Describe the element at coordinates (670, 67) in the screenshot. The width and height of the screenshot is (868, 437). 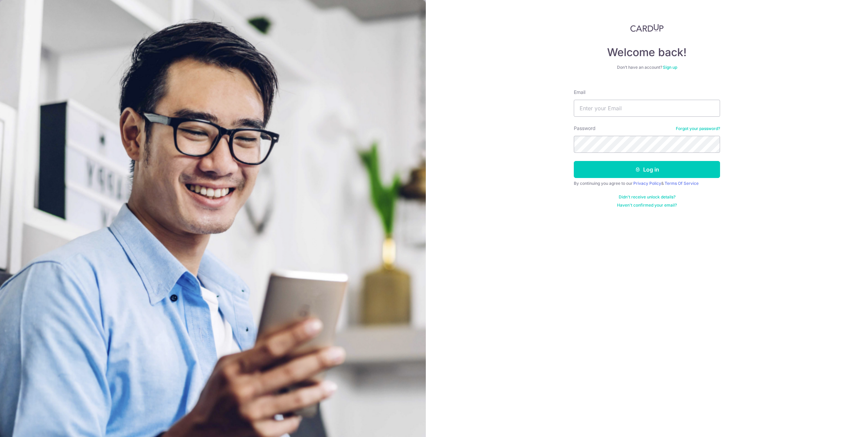
I see `a: Sign up` at that location.